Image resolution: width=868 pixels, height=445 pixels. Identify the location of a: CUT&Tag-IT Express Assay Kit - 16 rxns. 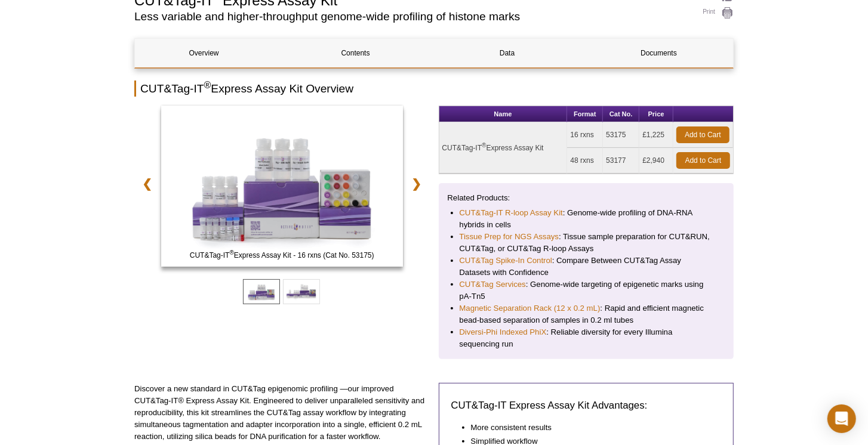
(281, 188).